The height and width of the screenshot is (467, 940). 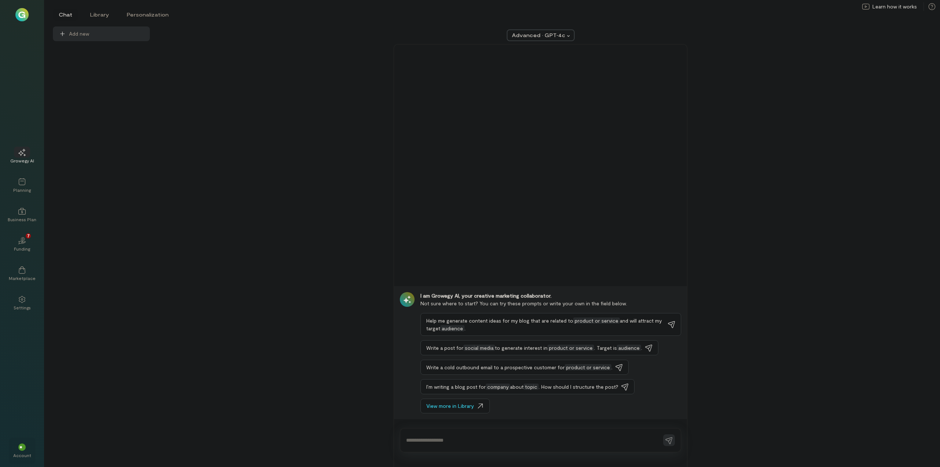 What do you see at coordinates (517, 386) in the screenshot?
I see `span: about` at bounding box center [517, 386].